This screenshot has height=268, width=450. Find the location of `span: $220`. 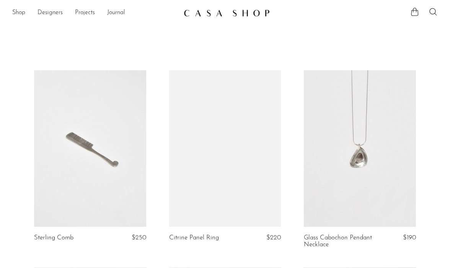

span: $220 is located at coordinates (273, 238).